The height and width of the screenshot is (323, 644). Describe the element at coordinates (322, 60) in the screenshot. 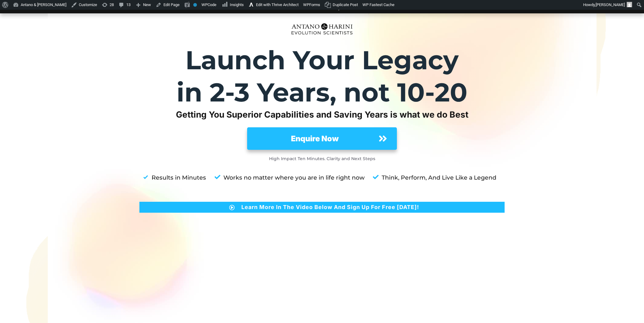

I see `strong: Launch Your Legacy` at that location.